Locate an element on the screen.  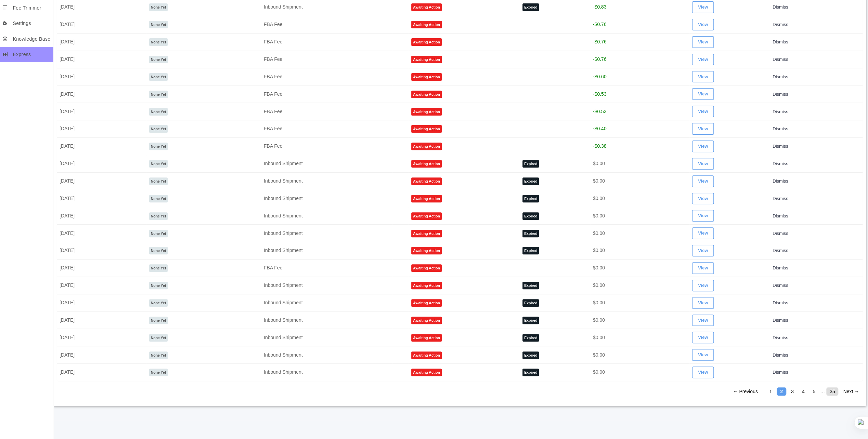
span: Fee Trimmer is located at coordinates (26, 8).